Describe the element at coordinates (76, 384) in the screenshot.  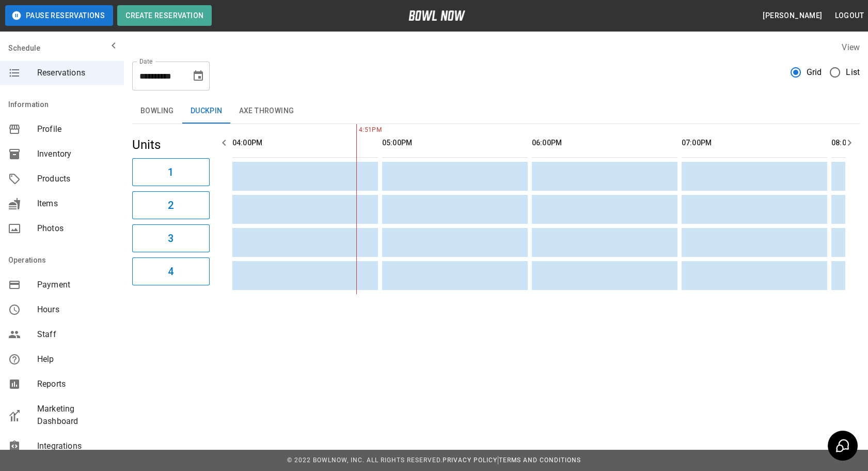
I see `span: Reports` at that location.